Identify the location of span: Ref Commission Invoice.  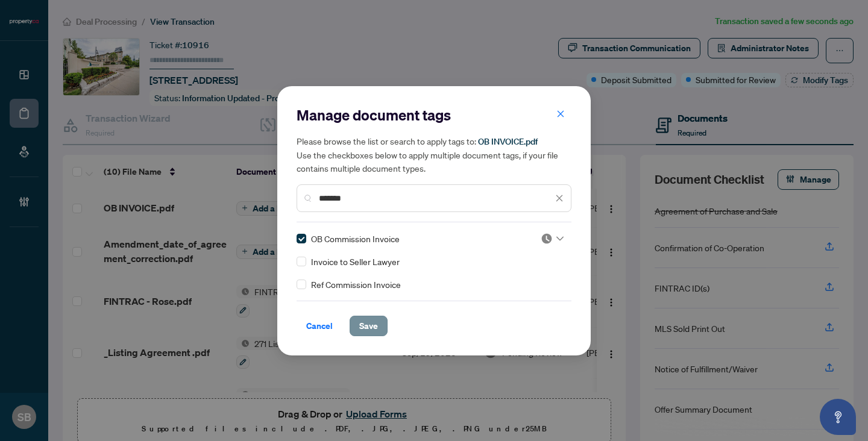
(355, 285).